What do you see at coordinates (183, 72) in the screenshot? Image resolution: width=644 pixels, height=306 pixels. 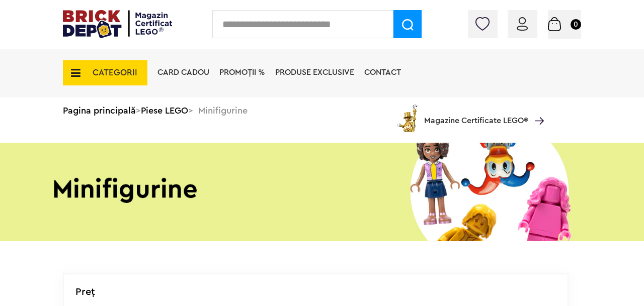 I see `span: Card Cadou` at bounding box center [183, 72].